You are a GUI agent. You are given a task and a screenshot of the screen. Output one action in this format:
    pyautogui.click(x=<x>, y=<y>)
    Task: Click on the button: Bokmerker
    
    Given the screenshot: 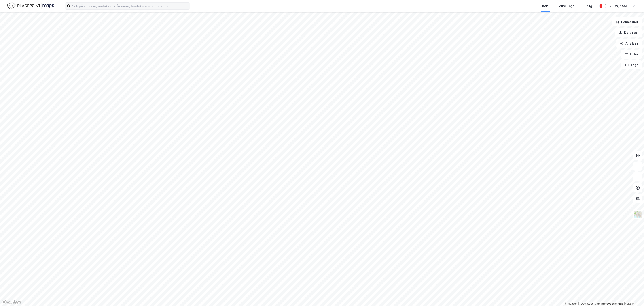 What is the action you would take?
    pyautogui.click(x=627, y=22)
    